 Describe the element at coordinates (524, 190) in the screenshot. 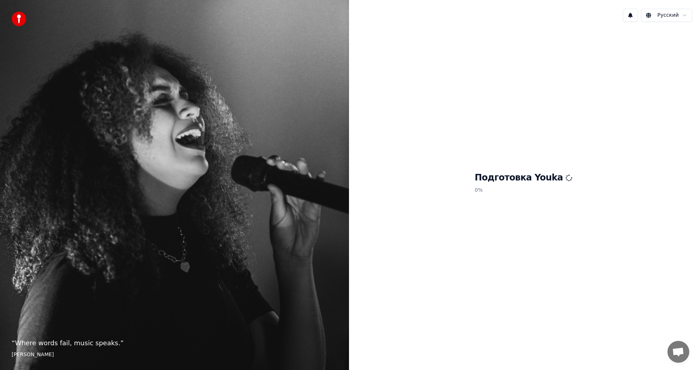

I see `p: 0 %` at that location.